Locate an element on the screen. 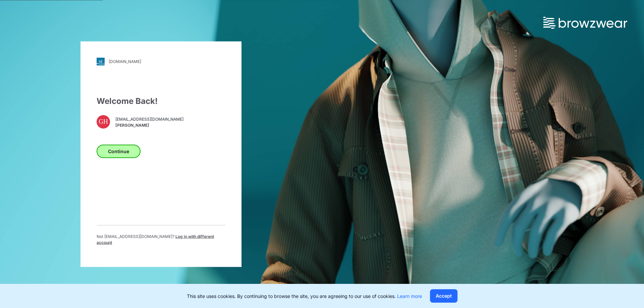  a: Learn more is located at coordinates (409, 296).